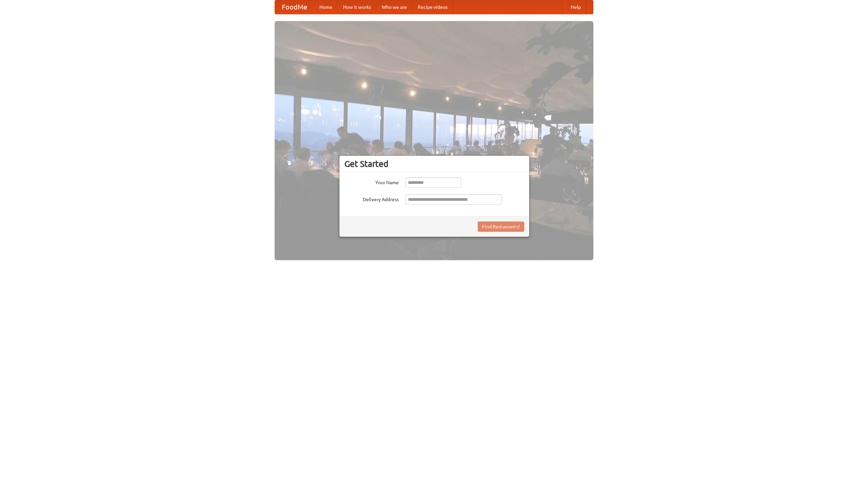  Describe the element at coordinates (575, 7) in the screenshot. I see `a: Help` at that location.